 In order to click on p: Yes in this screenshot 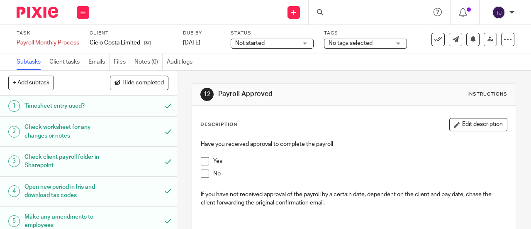, I will do `click(360, 161)`.